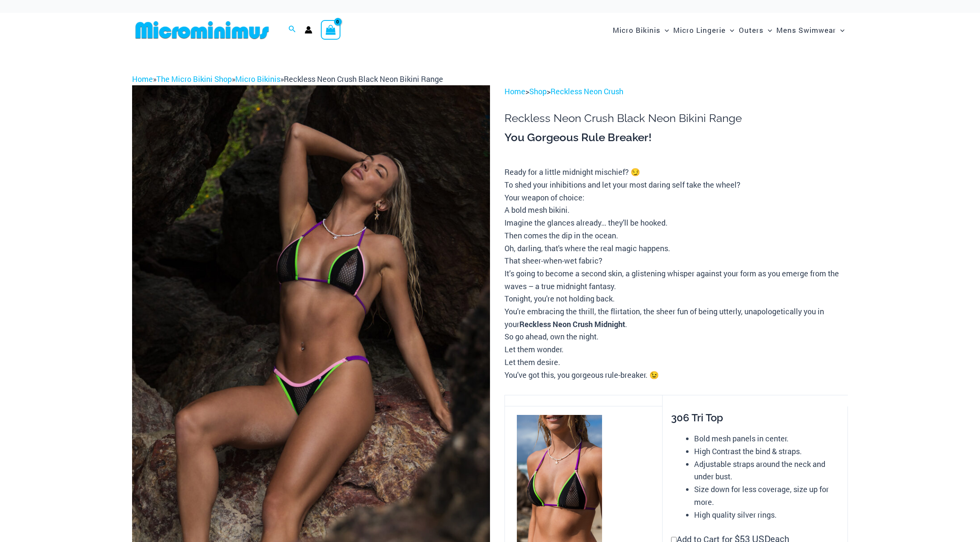  I want to click on h1: Reckless Neon Crush Black Neon Bikini Range, so click(676, 118).